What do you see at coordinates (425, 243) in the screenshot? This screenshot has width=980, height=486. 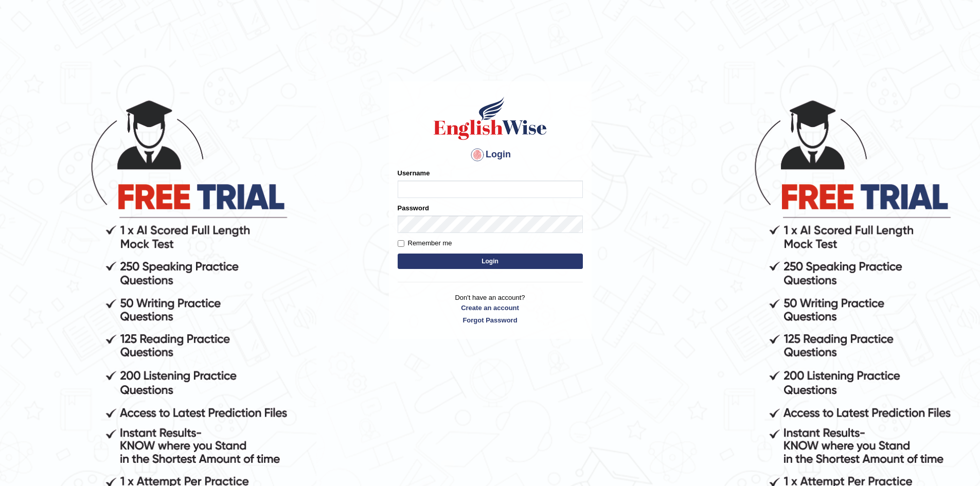 I see `label: Remember me` at bounding box center [425, 243].